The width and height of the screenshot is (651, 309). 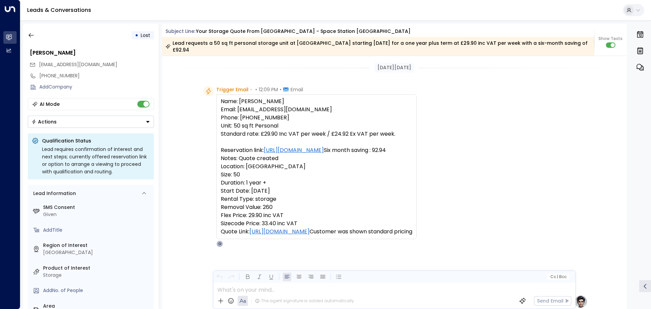 I want to click on p: Qualification Status, so click(x=96, y=141).